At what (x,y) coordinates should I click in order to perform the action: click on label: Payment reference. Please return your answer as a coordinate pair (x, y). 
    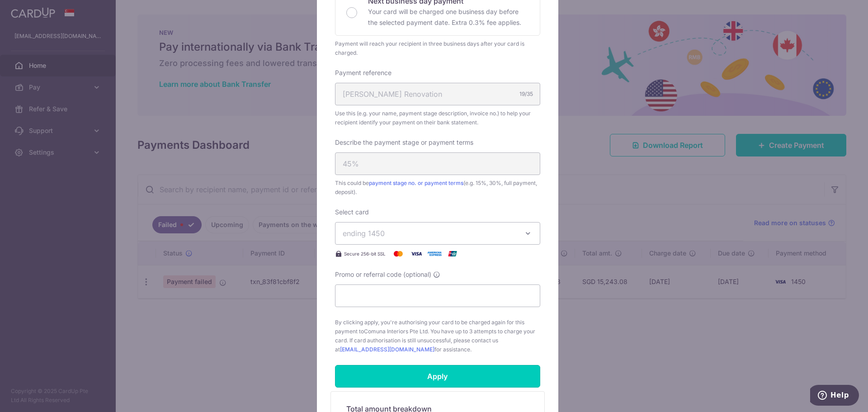
    Looking at the image, I should click on (363, 73).